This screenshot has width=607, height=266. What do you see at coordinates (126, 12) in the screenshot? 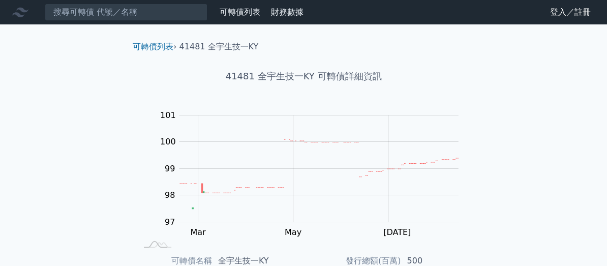
I see `input: 搜尋可轉債 代號／名稱` at bounding box center [126, 12].